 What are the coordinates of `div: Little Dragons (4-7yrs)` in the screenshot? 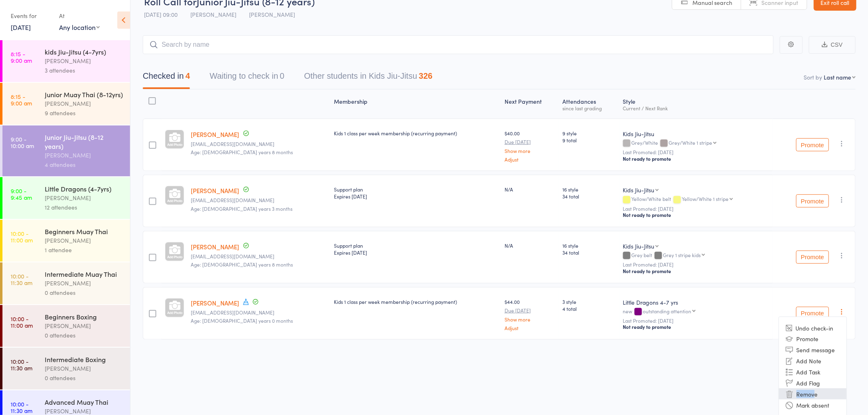 It's located at (84, 189).